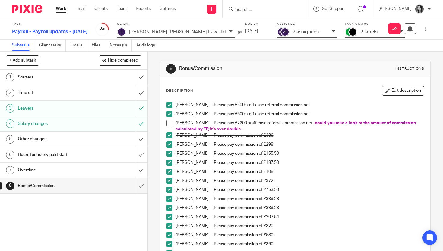 The width and height of the screenshot is (443, 251). What do you see at coordinates (55, 77) in the screenshot?
I see `h1: Starters` at bounding box center [55, 77].